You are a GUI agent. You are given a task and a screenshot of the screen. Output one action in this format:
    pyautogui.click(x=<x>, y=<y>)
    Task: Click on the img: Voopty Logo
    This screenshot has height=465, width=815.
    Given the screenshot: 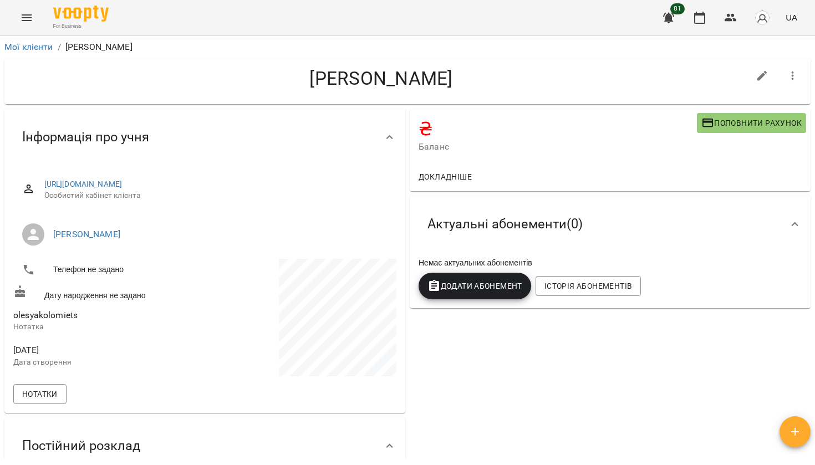 What is the action you would take?
    pyautogui.click(x=81, y=13)
    